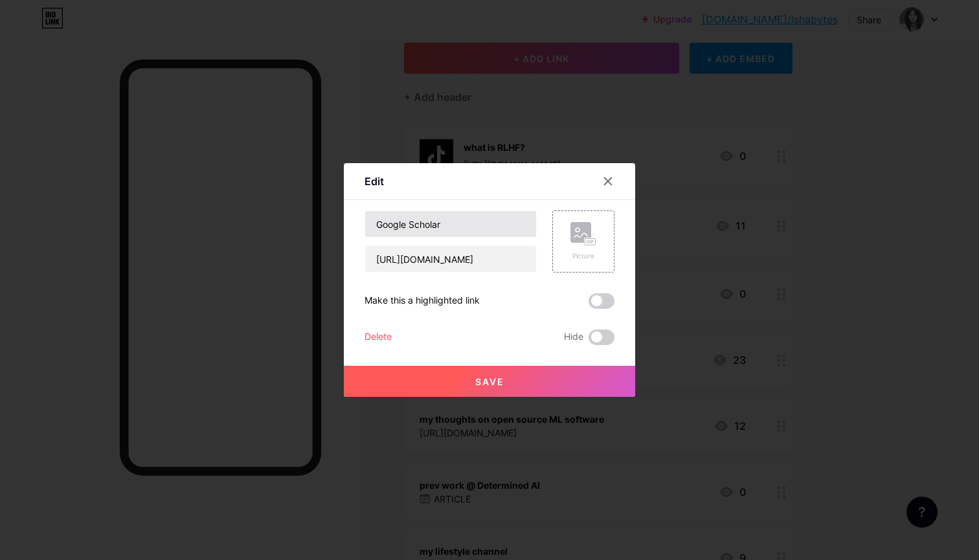 This screenshot has height=560, width=979. What do you see at coordinates (489, 382) in the screenshot?
I see `button: Save` at bounding box center [489, 382].